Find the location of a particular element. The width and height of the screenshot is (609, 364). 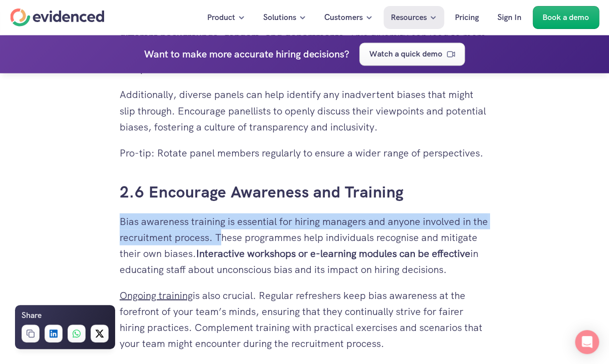

p: Sign In is located at coordinates (509, 18).